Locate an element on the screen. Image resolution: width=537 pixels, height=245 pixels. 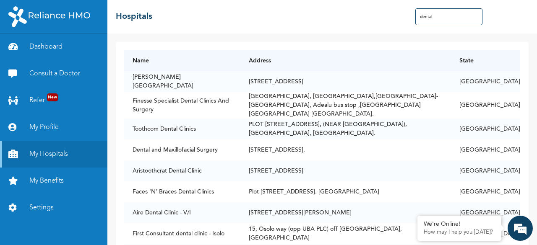
img: d_794563401_company_1708531726252_794563401 is located at coordinates (25, 52).